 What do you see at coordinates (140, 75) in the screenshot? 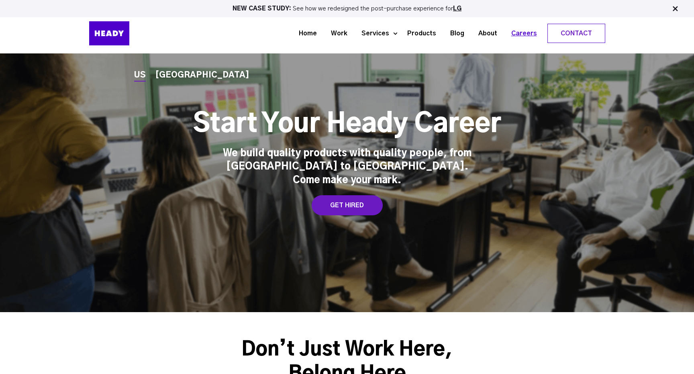
I see `a: US` at bounding box center [140, 75].